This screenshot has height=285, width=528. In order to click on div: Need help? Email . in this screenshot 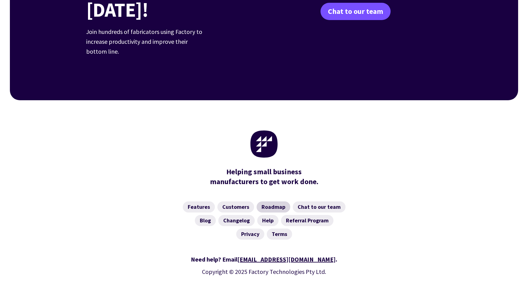, I will do `click(264, 259)`.